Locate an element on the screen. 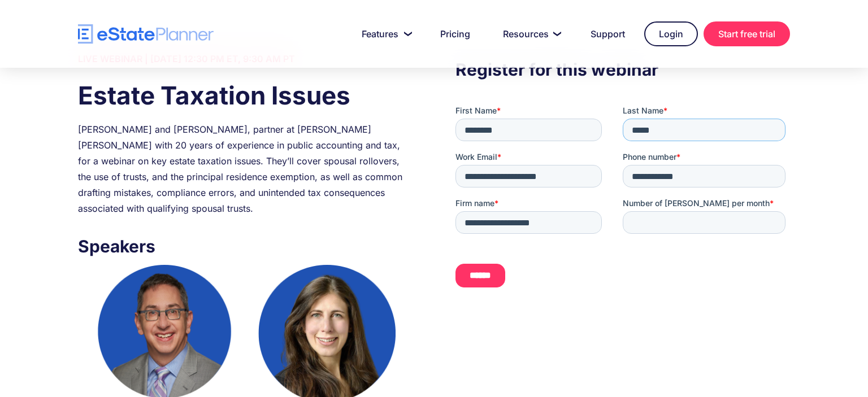 The image size is (868, 397). a: Support is located at coordinates (607, 34).